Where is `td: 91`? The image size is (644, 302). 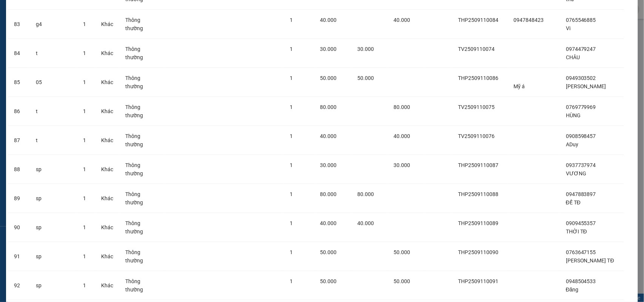 td: 91 is located at coordinates (19, 256).